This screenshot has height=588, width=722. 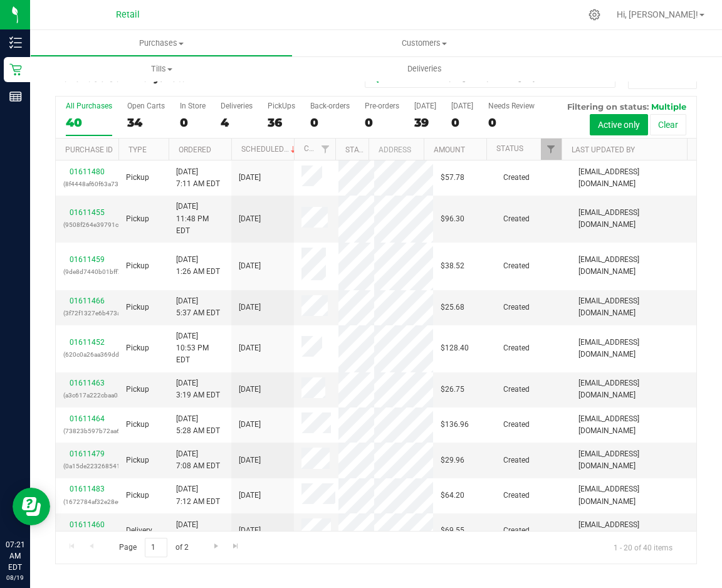 What do you see at coordinates (668, 124) in the screenshot?
I see `button: Clear` at bounding box center [668, 124].